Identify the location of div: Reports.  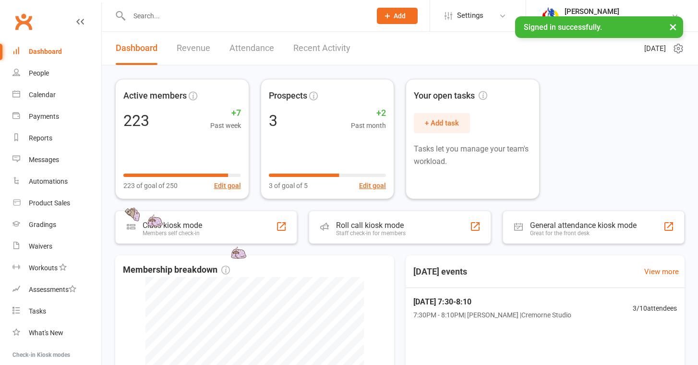
(40, 138).